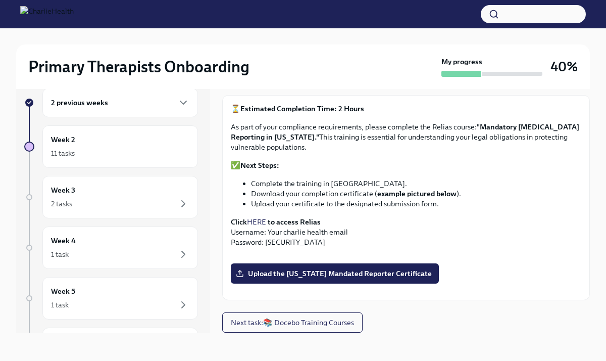 The height and width of the screenshot is (361, 606). Describe the element at coordinates (139, 67) in the screenshot. I see `h2: Primary Therapists Onboarding` at that location.